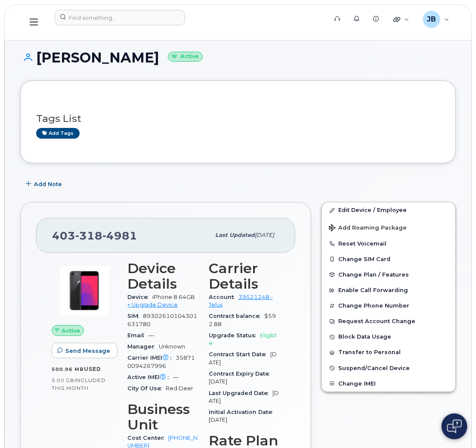  What do you see at coordinates (238, 118) in the screenshot?
I see `h3: Tags List` at bounding box center [238, 118].